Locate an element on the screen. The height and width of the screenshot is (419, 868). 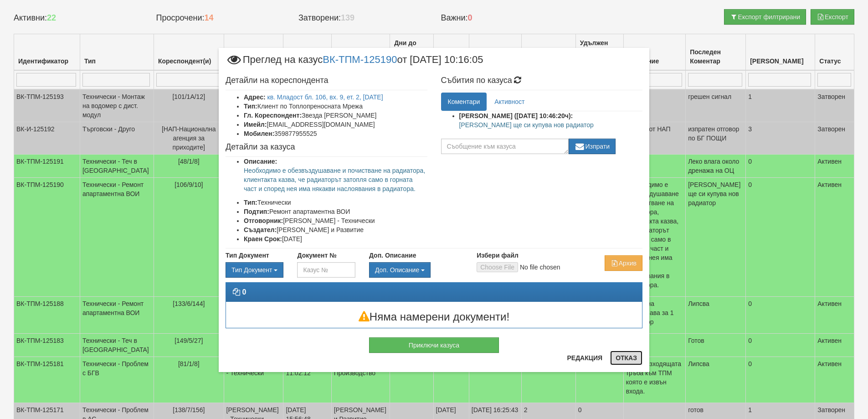
h4: Детайли на кореспондента is located at coordinates (326, 81).